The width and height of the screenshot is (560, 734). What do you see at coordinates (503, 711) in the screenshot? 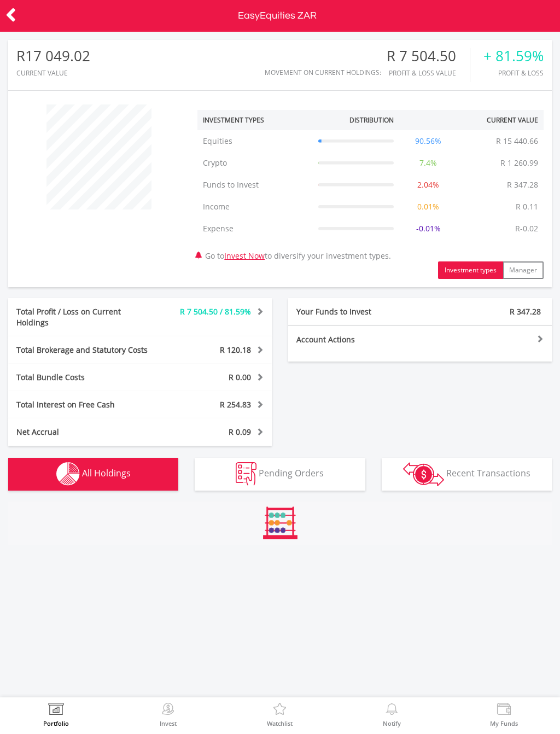
I see `img: View Funds` at bounding box center [503, 711].